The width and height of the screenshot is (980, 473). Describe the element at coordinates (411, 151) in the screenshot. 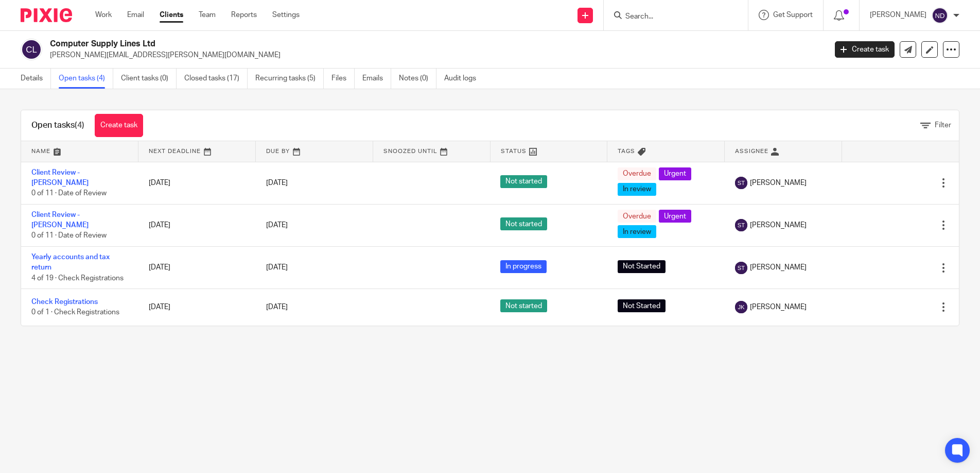

I see `span: Snoozed Until` at that location.